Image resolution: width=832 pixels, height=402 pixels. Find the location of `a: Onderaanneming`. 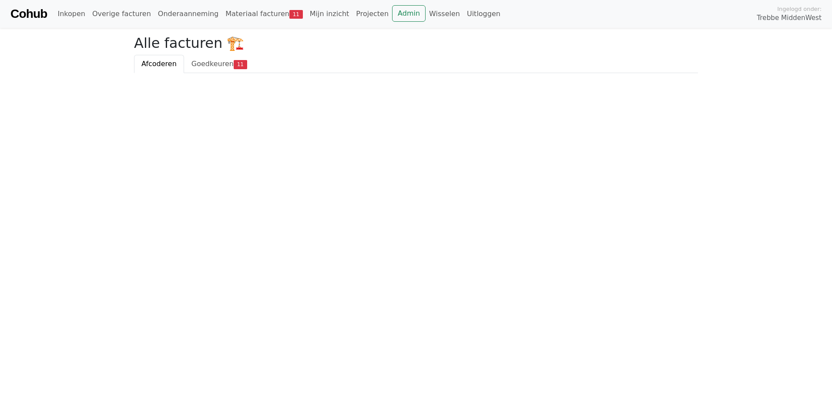

a: Onderaanneming is located at coordinates (188, 14).